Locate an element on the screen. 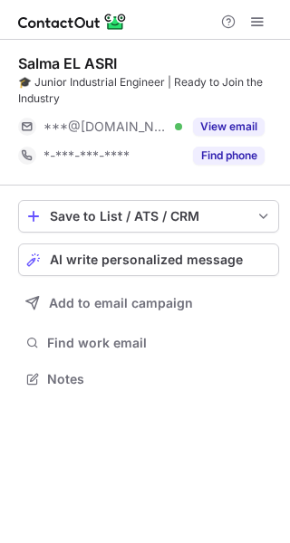 The image size is (290, 543). span: Notes is located at coordinates (159, 379).